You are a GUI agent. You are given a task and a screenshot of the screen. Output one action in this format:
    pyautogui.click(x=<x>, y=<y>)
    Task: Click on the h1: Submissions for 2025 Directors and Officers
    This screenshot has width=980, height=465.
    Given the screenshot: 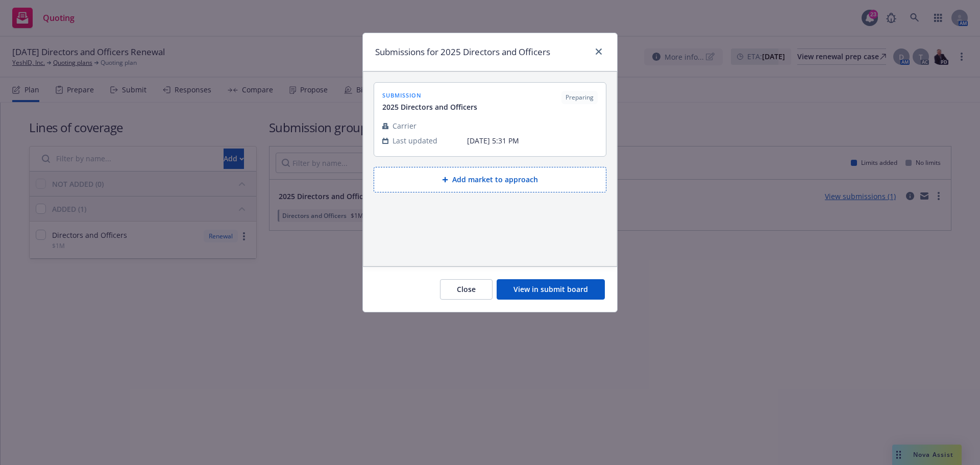 What is the action you would take?
    pyautogui.click(x=462, y=52)
    